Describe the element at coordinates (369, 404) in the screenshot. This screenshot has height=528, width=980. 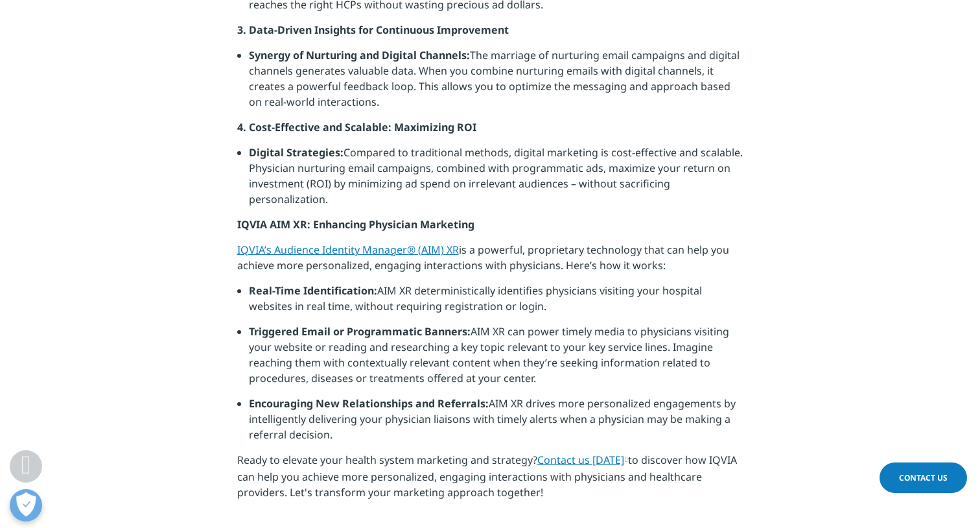
I see `strong: Encouraging New Relationships and Referrals:` at that location.